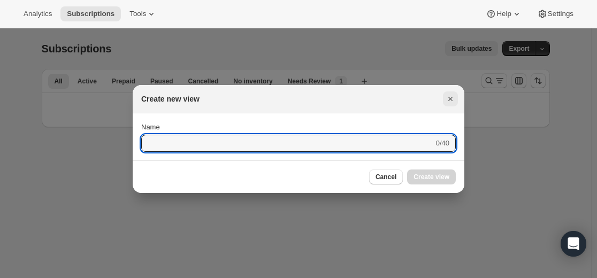  I want to click on button: Help, so click(503, 14).